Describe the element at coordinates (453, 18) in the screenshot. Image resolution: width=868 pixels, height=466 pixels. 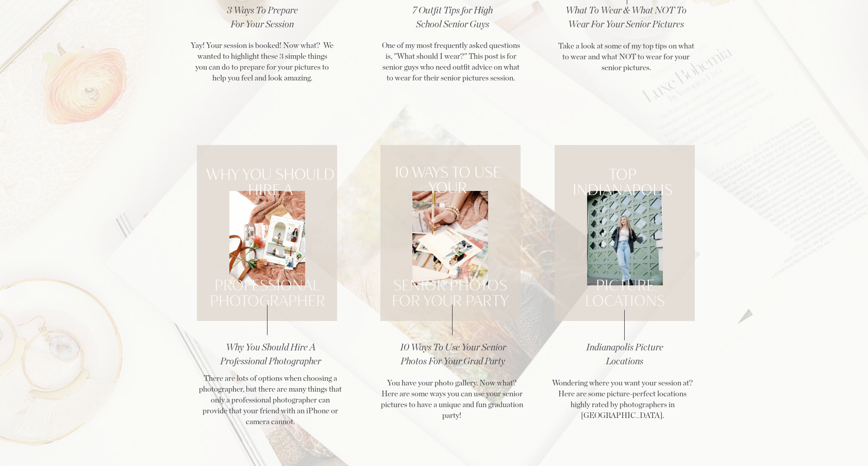
I see `h3: 7 Outfit Tips for High School Senior Guys` at that location.